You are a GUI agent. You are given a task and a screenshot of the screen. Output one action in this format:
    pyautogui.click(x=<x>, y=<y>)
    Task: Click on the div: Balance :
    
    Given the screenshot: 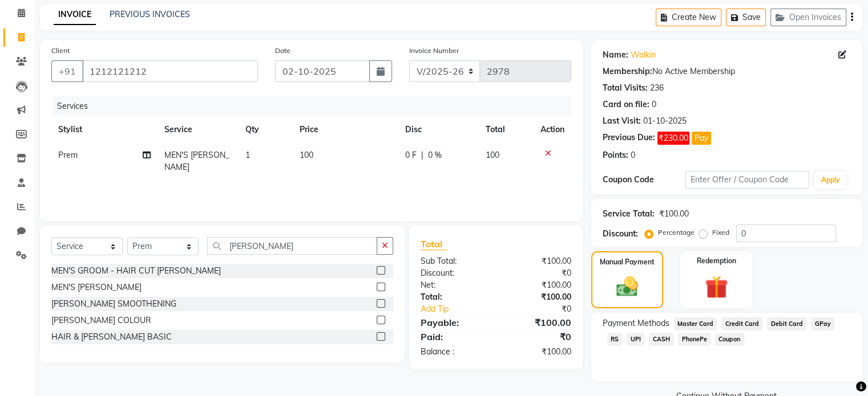 What is the action you would take?
    pyautogui.click(x=453, y=352)
    